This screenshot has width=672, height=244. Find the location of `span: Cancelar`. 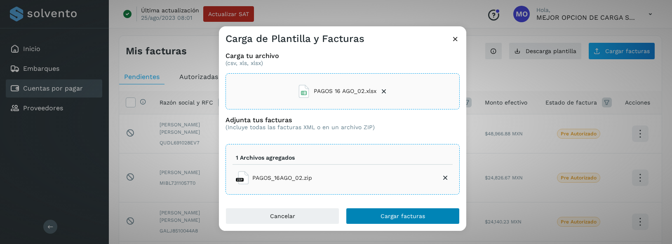

span: Cancelar is located at coordinates (282, 216).